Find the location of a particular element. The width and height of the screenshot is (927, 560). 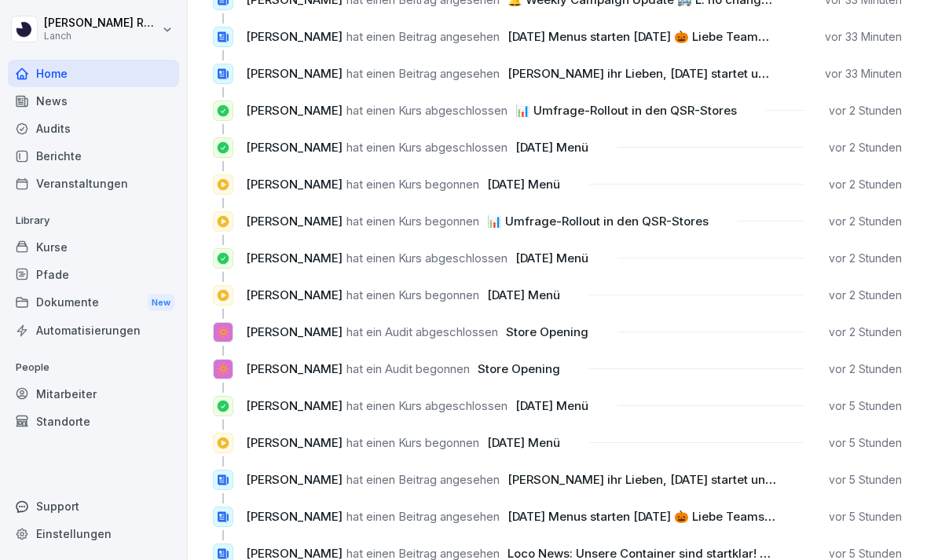

a: Home is located at coordinates (94, 73).